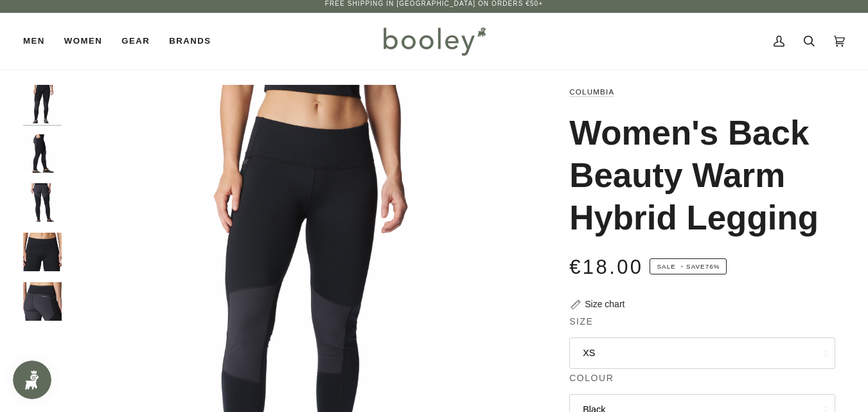 This screenshot has width=868, height=412. What do you see at coordinates (135, 41) in the screenshot?
I see `a: Gear` at bounding box center [135, 41].